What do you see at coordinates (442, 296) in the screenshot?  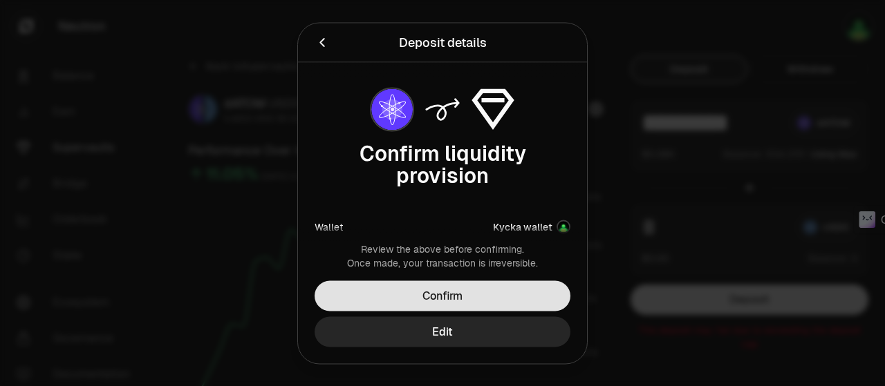 I see `button: Confirm` at bounding box center [442, 296].